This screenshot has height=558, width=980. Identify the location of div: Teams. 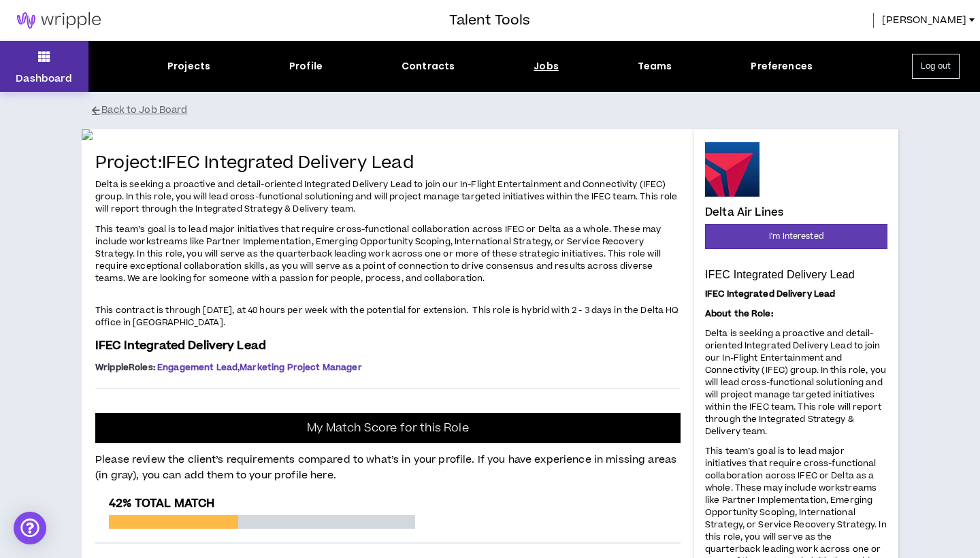
(655, 66).